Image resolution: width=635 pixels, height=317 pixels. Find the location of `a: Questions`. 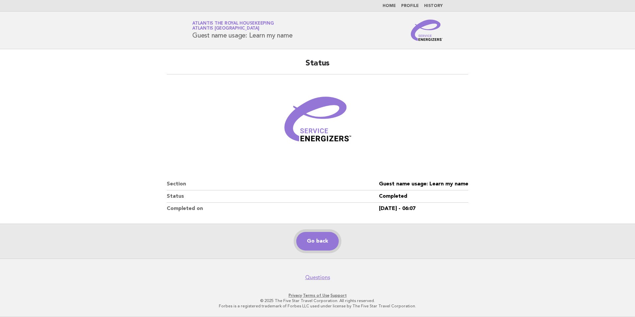

a: Questions is located at coordinates (317, 277).